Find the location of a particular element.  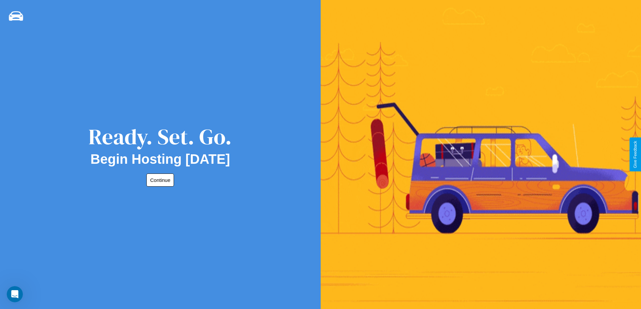

div: Give Feedback is located at coordinates (635, 154).